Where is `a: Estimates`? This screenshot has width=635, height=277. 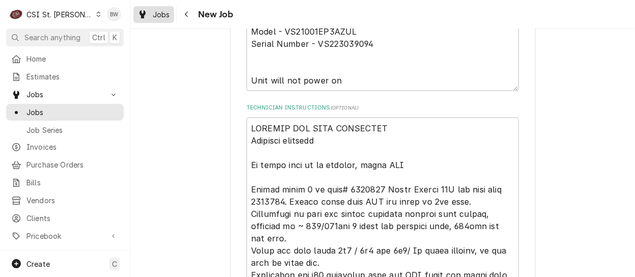 a: Estimates is located at coordinates (65, 76).